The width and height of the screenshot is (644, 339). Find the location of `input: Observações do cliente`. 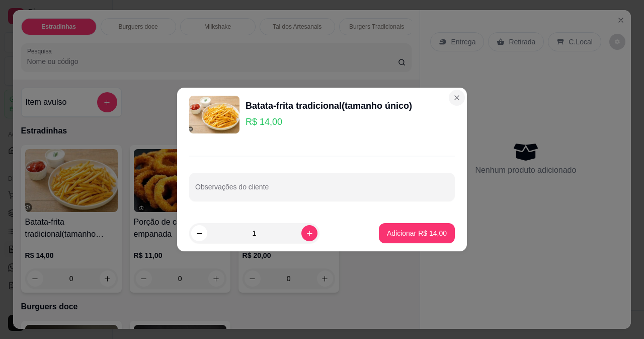

input: Observações do cliente is located at coordinates (322, 191).